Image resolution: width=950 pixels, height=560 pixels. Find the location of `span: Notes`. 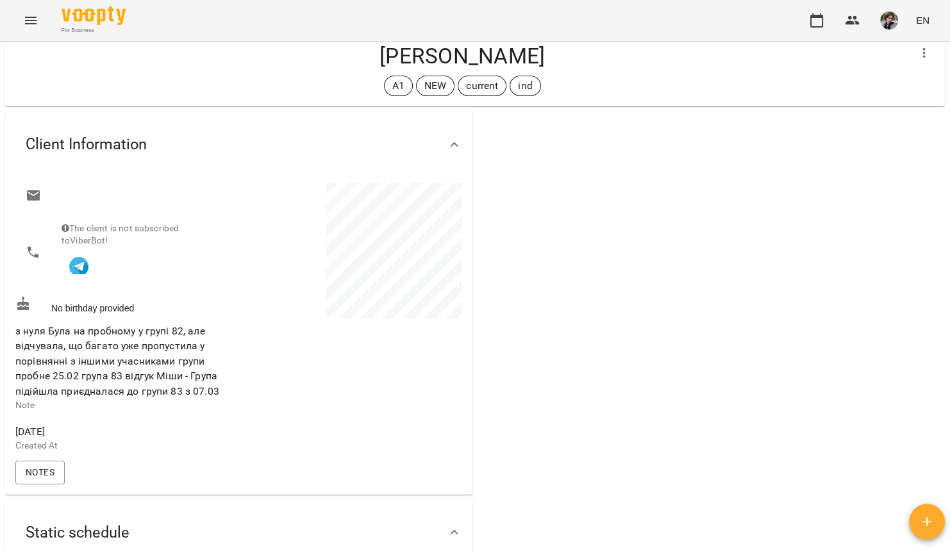

span: Notes is located at coordinates (40, 473).